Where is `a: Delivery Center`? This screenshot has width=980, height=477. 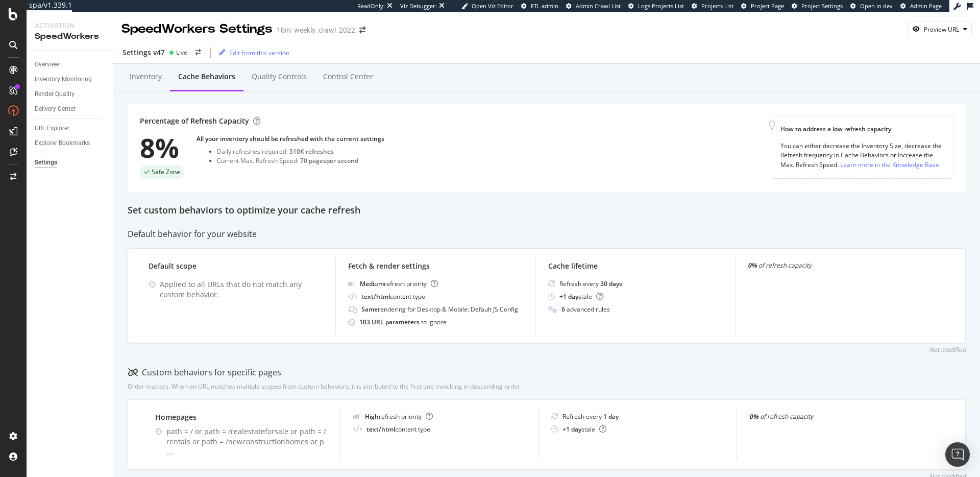
a: Delivery Center is located at coordinates (70, 109).